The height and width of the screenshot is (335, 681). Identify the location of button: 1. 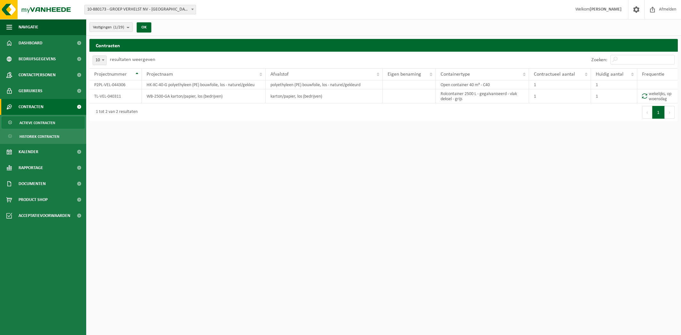
(658, 112).